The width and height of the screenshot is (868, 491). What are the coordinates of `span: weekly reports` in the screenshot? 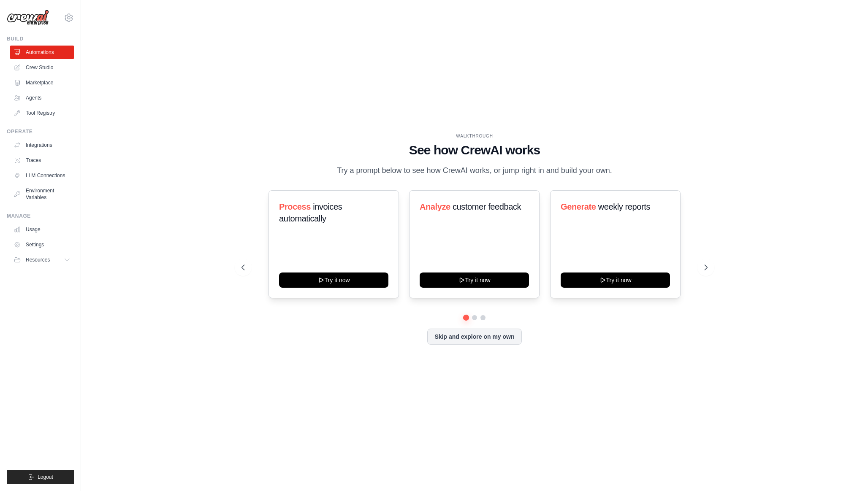 It's located at (623, 207).